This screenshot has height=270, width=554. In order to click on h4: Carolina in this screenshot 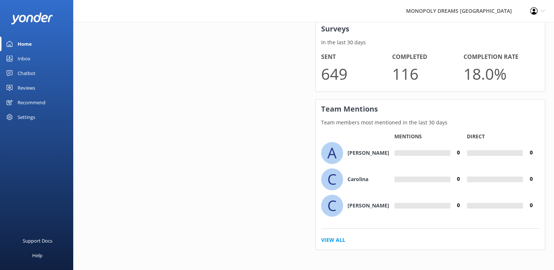, I will do `click(358, 179)`.